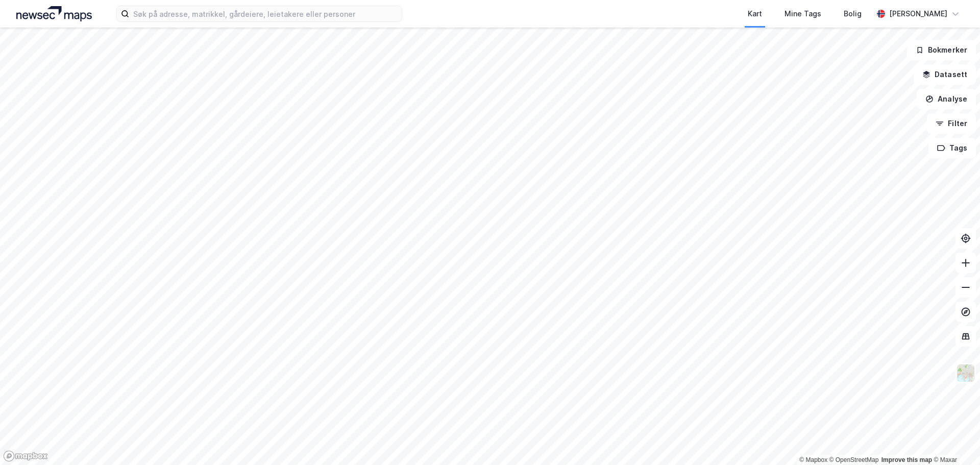  Describe the element at coordinates (947, 99) in the screenshot. I see `button: Analyse` at that location.